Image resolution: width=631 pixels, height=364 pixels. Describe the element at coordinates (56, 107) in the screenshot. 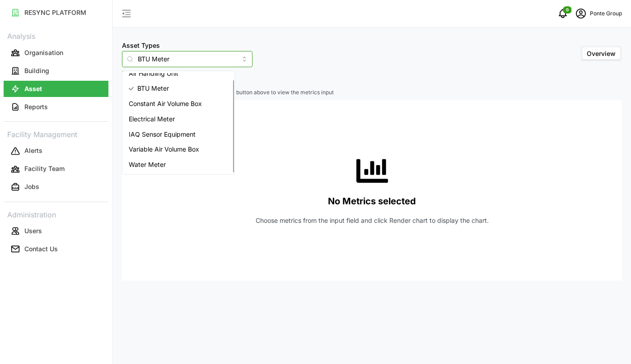

I see `a: Reports` at that location.